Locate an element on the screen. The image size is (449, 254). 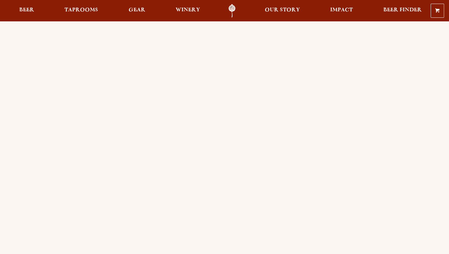
a: Winery is located at coordinates (188, 11).